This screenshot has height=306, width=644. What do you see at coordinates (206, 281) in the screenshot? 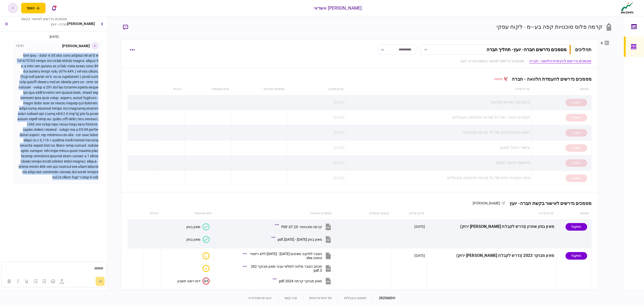
I see `text: 0/3` at bounding box center [206, 281].